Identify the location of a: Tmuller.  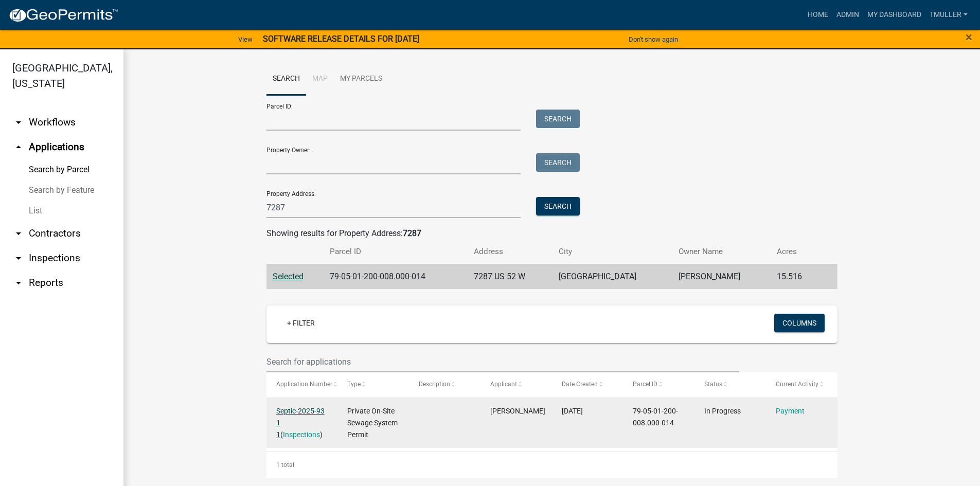
(949, 15).